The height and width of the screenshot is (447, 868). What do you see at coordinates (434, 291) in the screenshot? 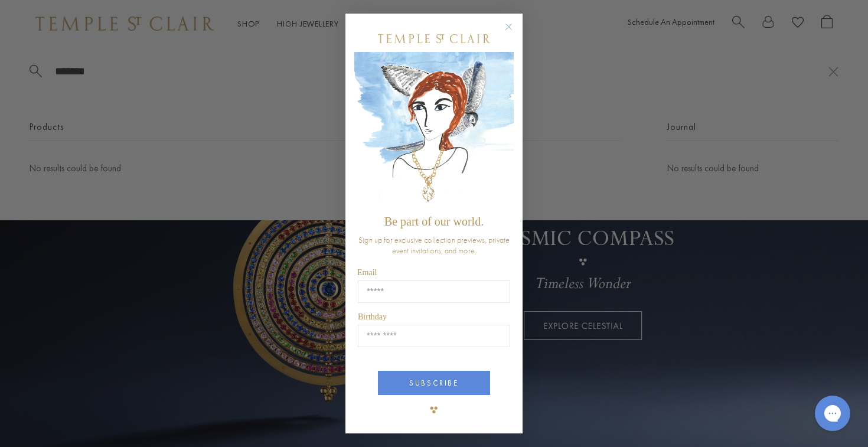
I see `input: Email` at bounding box center [434, 291].